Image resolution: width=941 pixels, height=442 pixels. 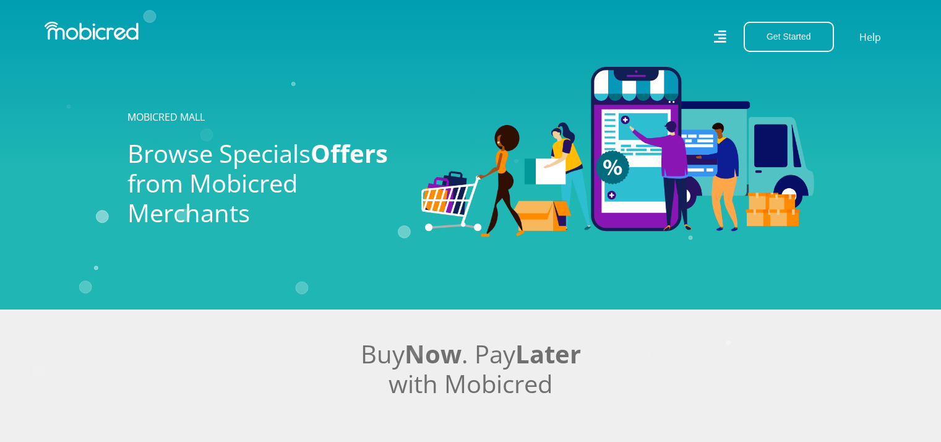 What do you see at coordinates (92, 31) in the screenshot?
I see `img: Mobicred` at bounding box center [92, 31].